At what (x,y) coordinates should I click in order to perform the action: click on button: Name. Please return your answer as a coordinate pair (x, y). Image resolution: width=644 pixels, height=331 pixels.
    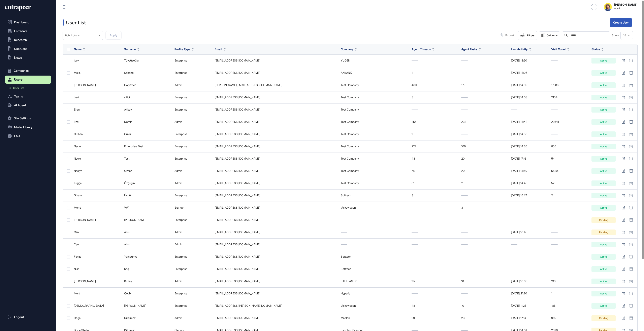
    Looking at the image, I should click on (79, 49).